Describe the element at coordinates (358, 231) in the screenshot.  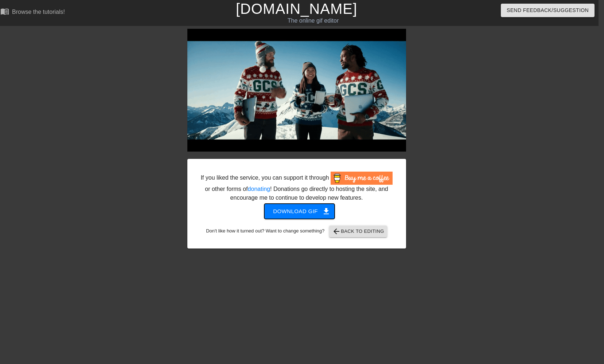
I see `button: Back to Editing` at that location.